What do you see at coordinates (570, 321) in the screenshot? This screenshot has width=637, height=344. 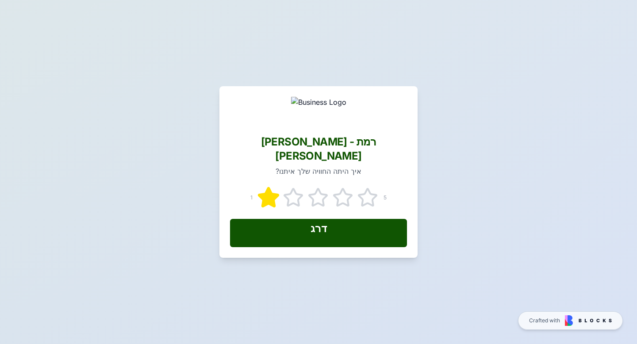 I see `a: Crafted with` at bounding box center [570, 321].